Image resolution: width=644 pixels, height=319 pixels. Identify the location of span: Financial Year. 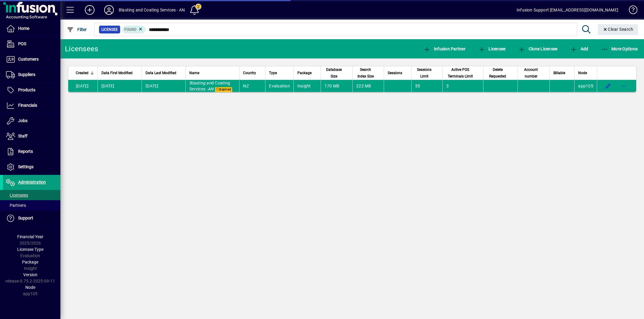
(30, 237).